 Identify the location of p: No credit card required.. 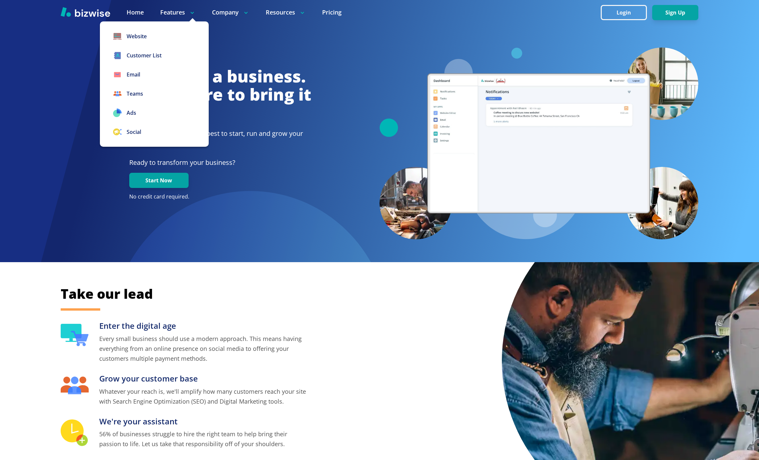
(220, 197).